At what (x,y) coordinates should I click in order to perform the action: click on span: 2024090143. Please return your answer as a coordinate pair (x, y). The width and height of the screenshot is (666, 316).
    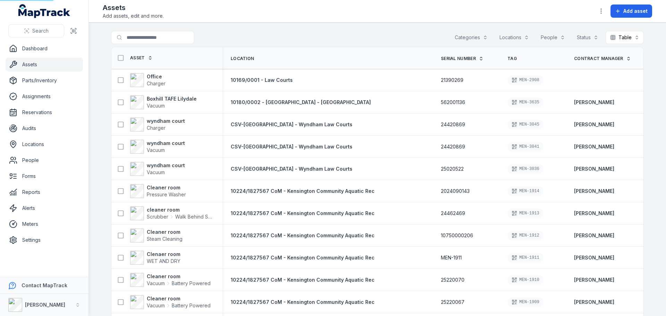
    Looking at the image, I should click on (455, 191).